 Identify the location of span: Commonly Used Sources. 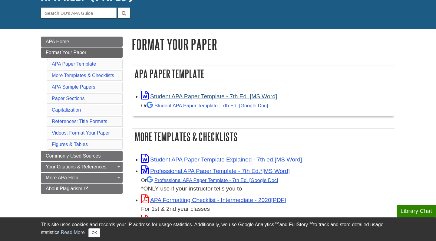
(73, 156).